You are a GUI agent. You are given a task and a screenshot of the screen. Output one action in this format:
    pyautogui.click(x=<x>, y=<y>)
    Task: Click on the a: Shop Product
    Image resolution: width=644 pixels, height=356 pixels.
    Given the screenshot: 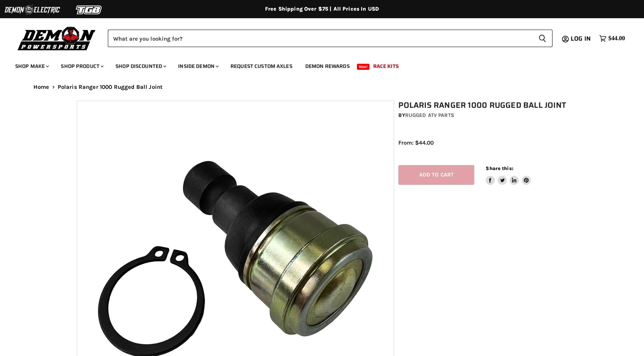 What is the action you would take?
    pyautogui.click(x=82, y=66)
    